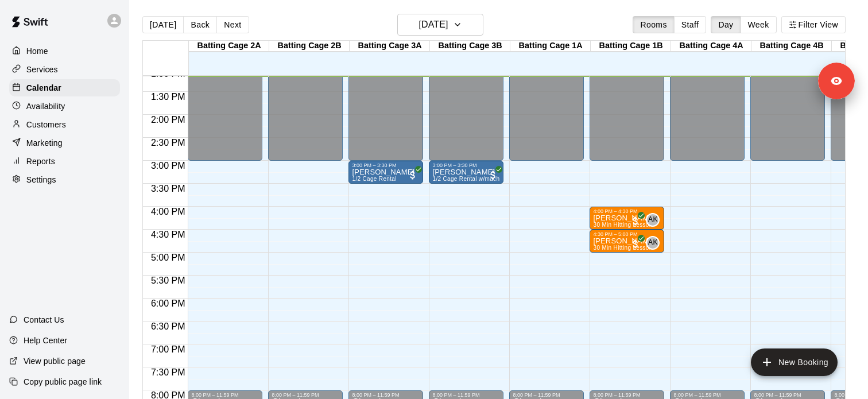 The width and height of the screenshot is (868, 399). What do you see at coordinates (64, 161) in the screenshot?
I see `div: Reports` at bounding box center [64, 161].